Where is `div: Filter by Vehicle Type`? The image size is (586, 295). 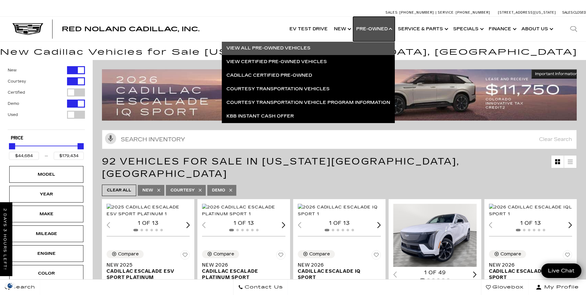 div: Filter by Vehicle Type is located at coordinates (46, 98).